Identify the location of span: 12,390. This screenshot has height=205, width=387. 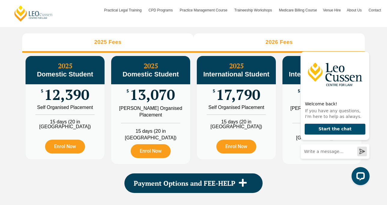
(67, 94).